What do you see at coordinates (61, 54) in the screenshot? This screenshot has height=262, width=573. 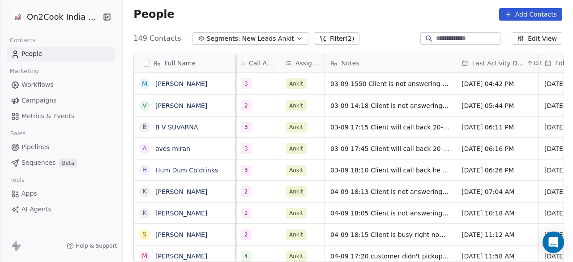 I see `a: People` at bounding box center [61, 54].